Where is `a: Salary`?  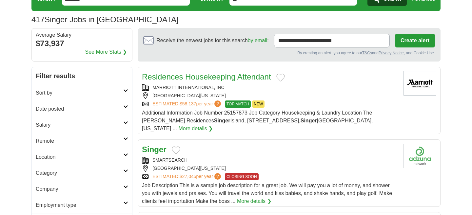 a: Salary is located at coordinates (82, 125).